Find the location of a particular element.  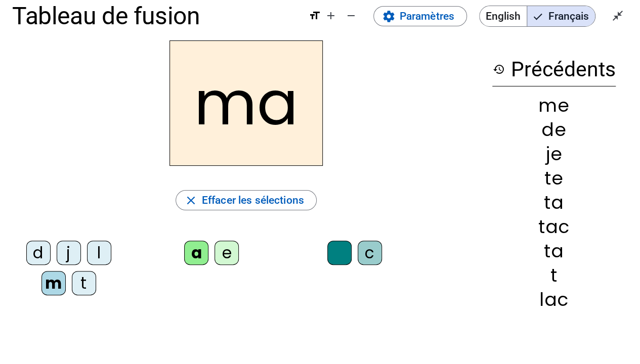

div: je is located at coordinates (554, 154).